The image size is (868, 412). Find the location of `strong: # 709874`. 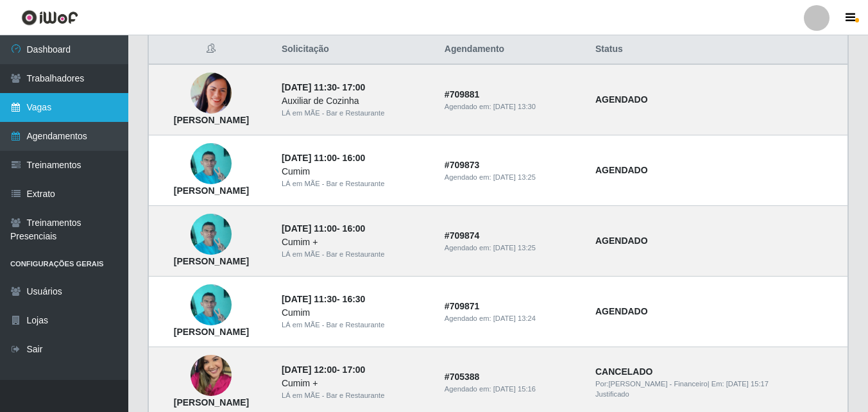

strong: # 709874 is located at coordinates (462, 235).